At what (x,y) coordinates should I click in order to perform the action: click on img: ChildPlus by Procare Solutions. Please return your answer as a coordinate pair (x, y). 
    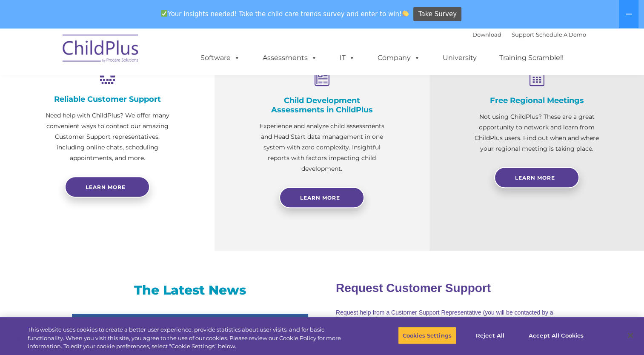
    Looking at the image, I should click on (101, 50).